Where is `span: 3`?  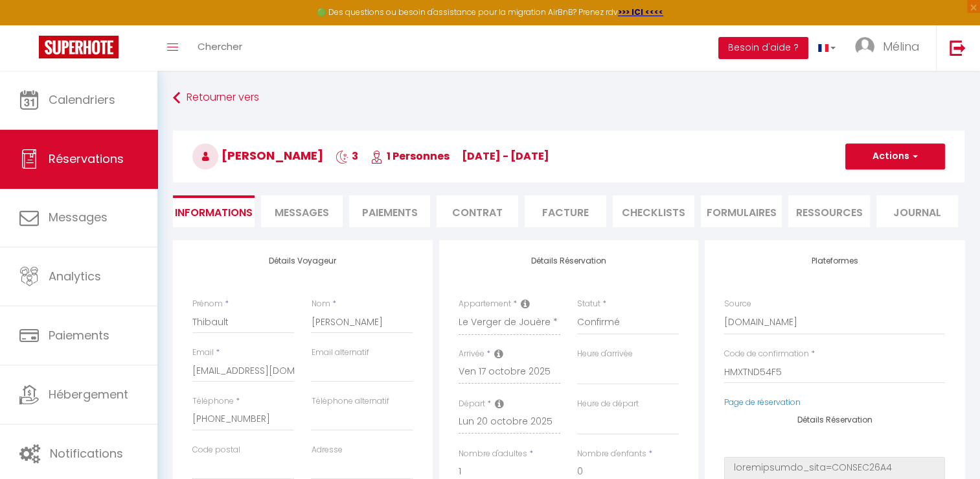 span: 3 is located at coordinates (347, 156).